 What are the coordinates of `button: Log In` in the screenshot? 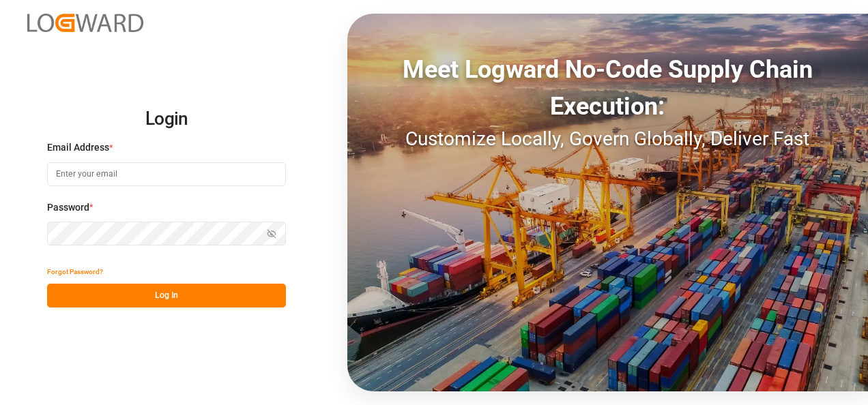 It's located at (167, 295).